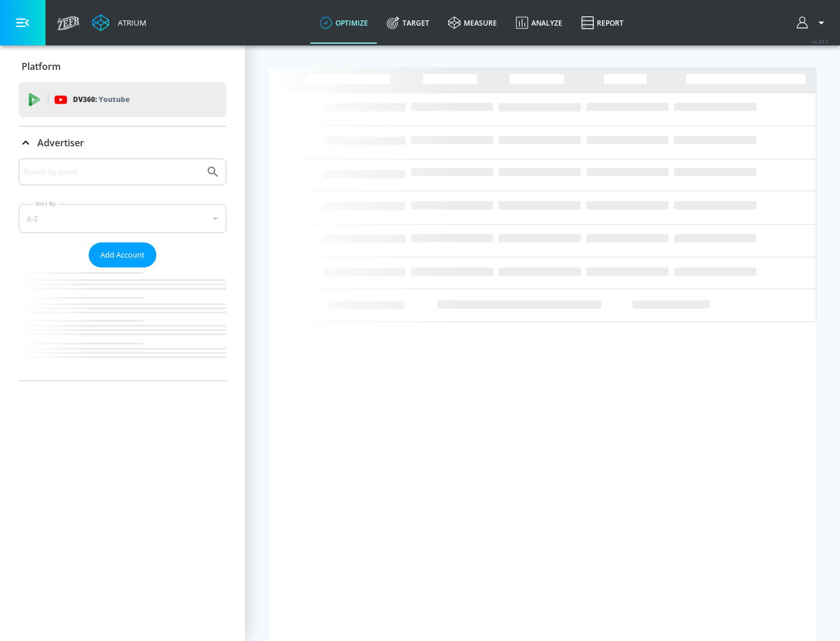  Describe the element at coordinates (41, 66) in the screenshot. I see `p: Platform` at that location.